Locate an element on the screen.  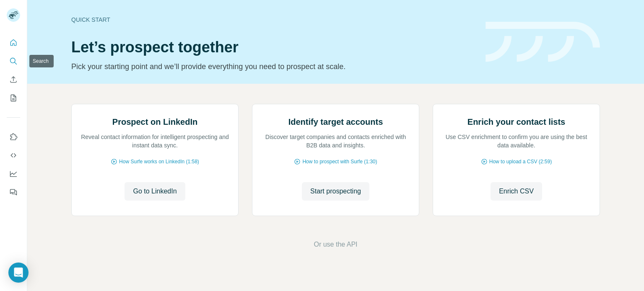
button: Quick start is located at coordinates (13, 43).